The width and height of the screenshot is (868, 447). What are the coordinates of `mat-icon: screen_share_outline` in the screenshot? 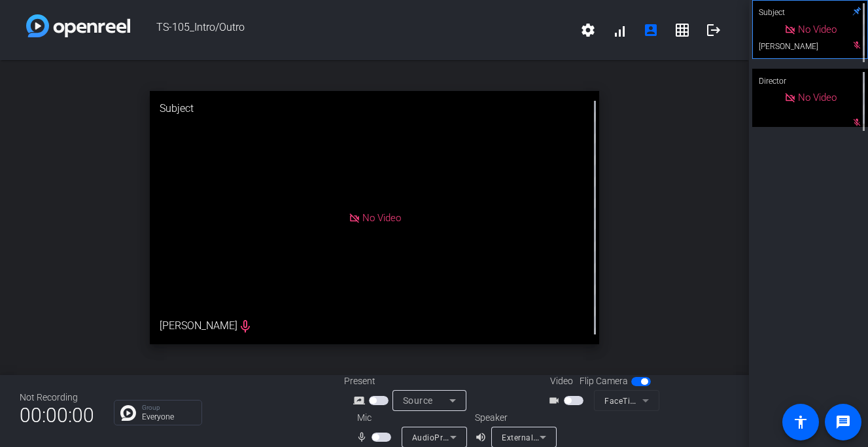 It's located at (361, 401).